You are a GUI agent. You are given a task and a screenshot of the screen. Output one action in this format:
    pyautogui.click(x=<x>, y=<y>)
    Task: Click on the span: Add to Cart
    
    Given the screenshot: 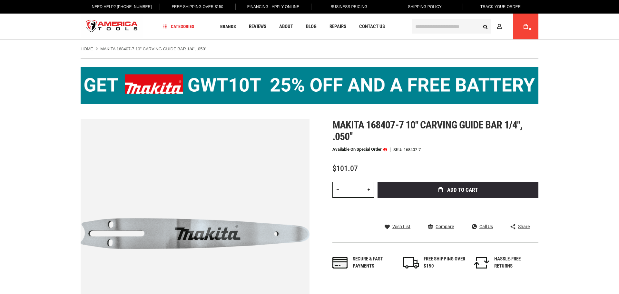 What is the action you would take?
    pyautogui.click(x=462, y=190)
    